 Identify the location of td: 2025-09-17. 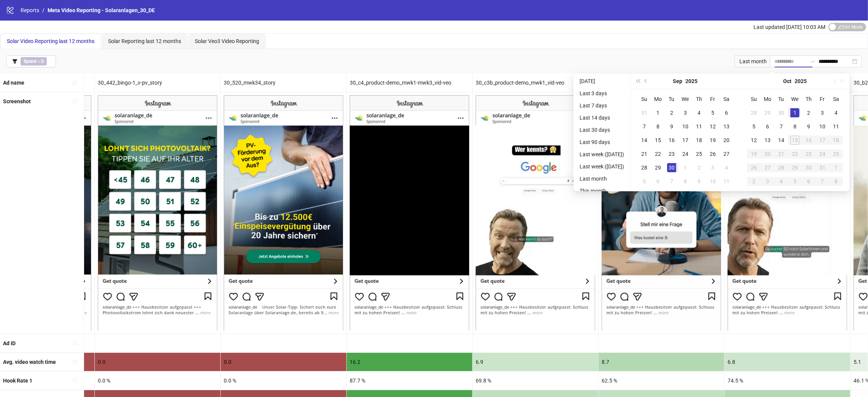
(686, 140).